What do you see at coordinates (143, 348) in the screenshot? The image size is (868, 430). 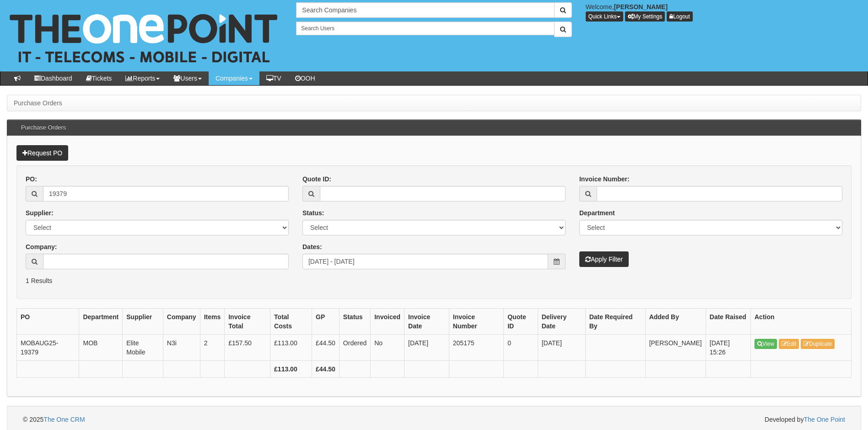 I see `td: Elite Mobile` at bounding box center [143, 348].